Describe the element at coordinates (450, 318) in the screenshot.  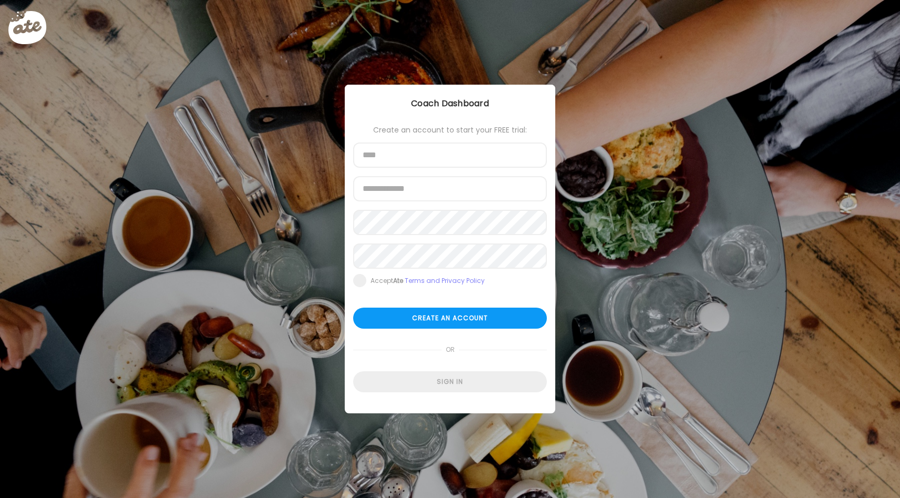
I see `div: Create an account` at that location.